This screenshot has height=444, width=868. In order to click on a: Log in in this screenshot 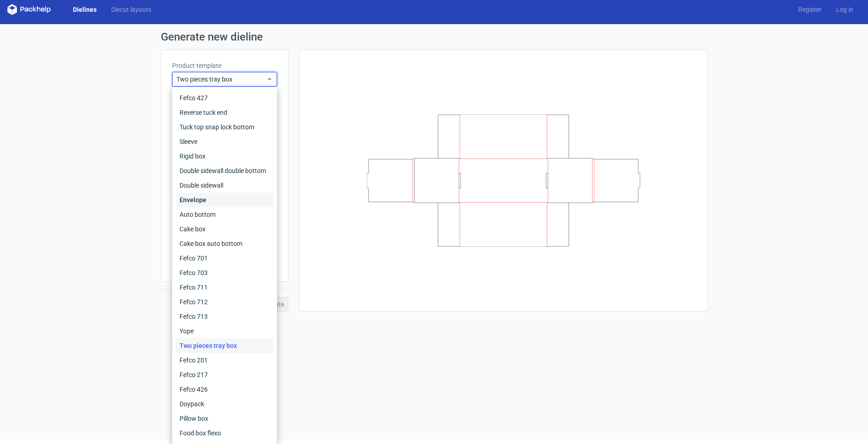, I will do `click(845, 9)`.